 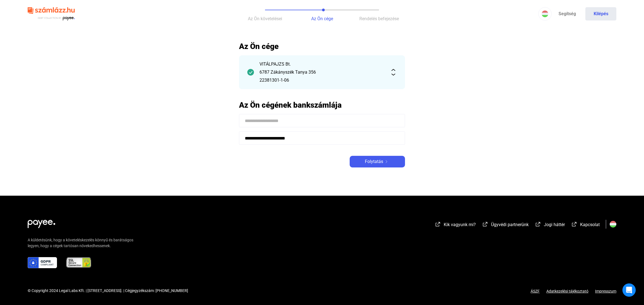 I want to click on button: HU, so click(x=545, y=14).